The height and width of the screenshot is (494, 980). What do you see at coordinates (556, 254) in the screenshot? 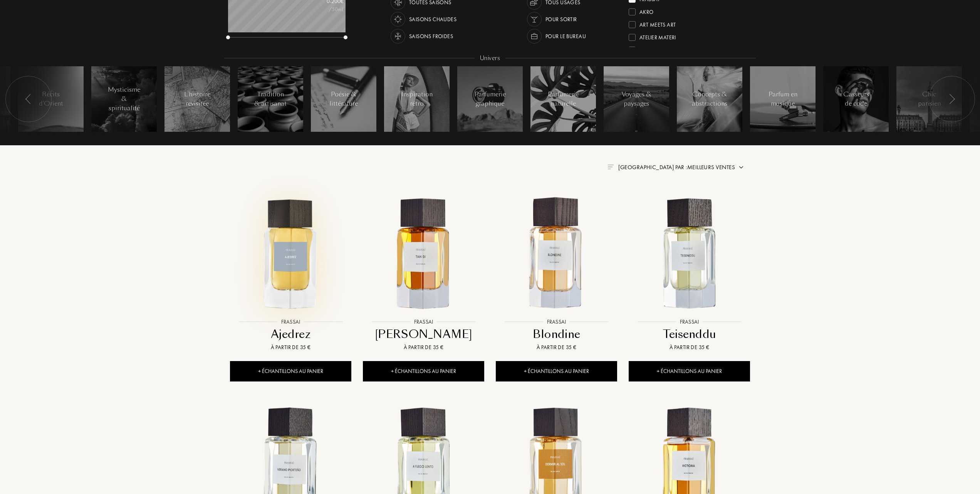
I see `img: Blondine Frassai` at bounding box center [556, 254].